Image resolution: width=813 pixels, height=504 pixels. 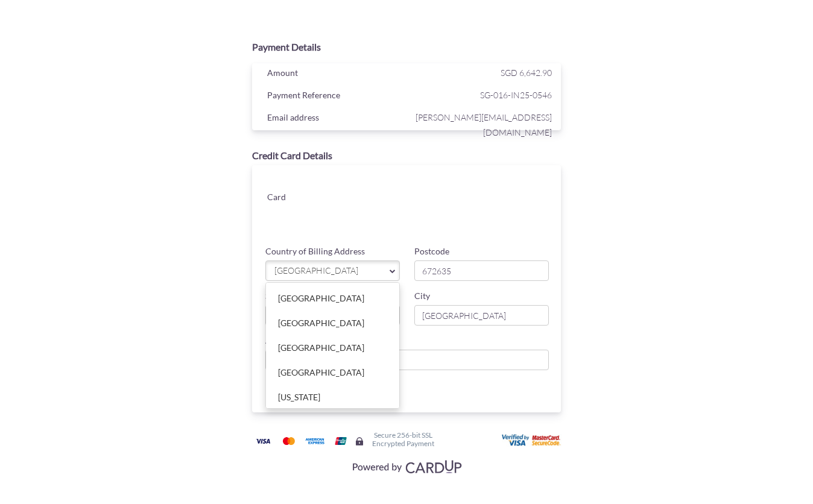 What do you see at coordinates (334, 119) in the screenshot?
I see `div: Email address` at bounding box center [334, 119].